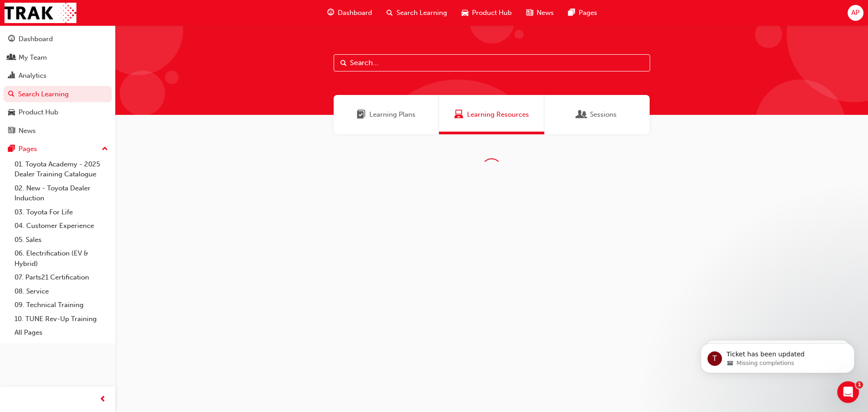 Image resolution: width=868 pixels, height=412 pixels. Describe the element at coordinates (61, 291) in the screenshot. I see `a: 08. Service` at that location.